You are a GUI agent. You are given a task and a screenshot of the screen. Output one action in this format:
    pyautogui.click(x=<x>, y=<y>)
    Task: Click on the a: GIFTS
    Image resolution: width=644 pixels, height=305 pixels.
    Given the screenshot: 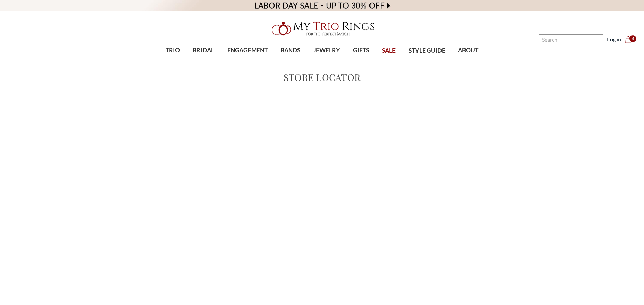 What is the action you would take?
    pyautogui.click(x=361, y=50)
    